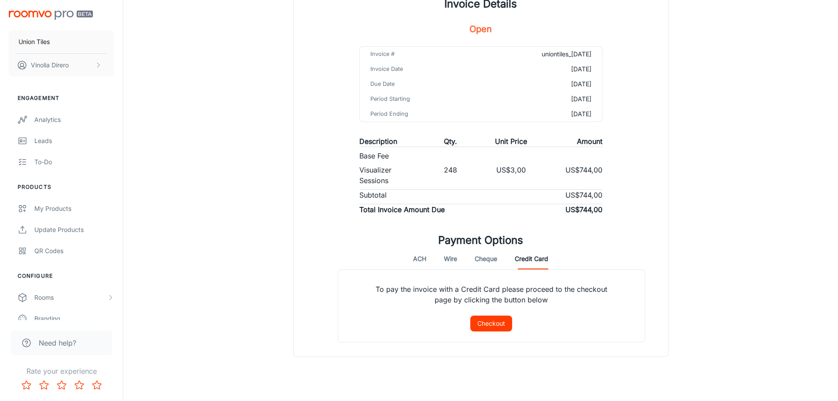 The height and width of the screenshot is (401, 838). I want to click on p: Vinolia Direro, so click(50, 65).